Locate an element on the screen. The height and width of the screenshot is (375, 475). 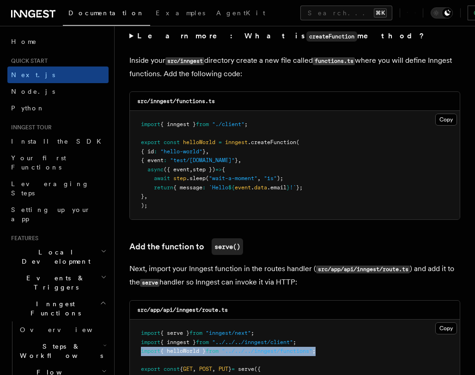
span: Install the SDK is located at coordinates (59, 141).